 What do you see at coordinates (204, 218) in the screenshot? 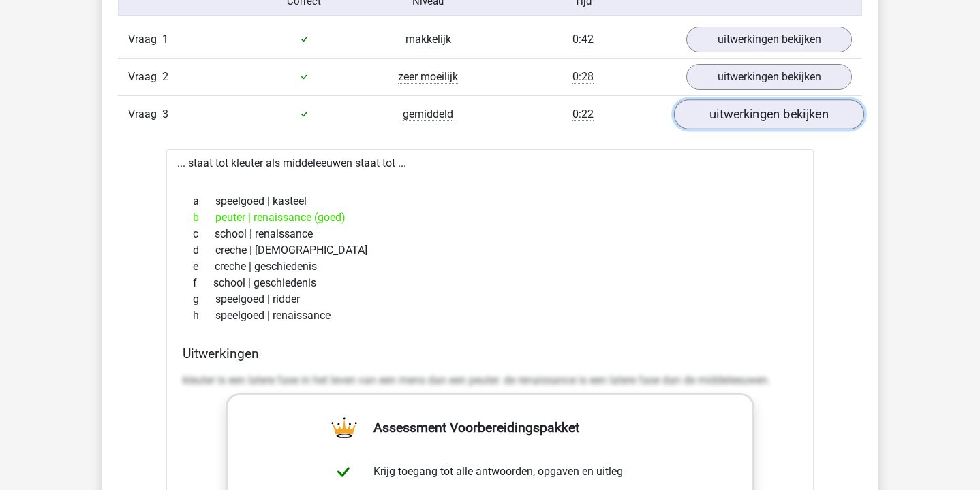
I see `span: b` at bounding box center [204, 218].